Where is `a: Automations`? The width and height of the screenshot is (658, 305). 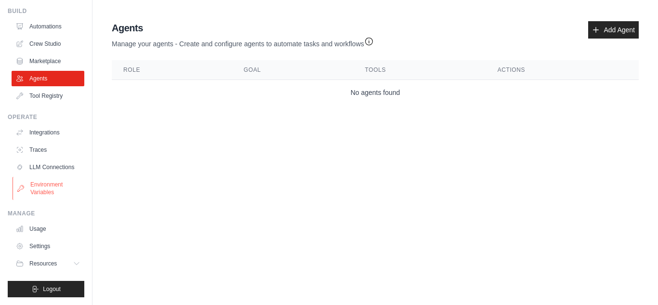 a: Automations is located at coordinates (48, 26).